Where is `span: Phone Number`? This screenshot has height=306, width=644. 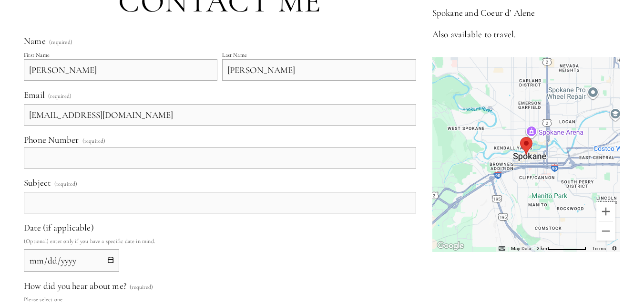 span: Phone Number is located at coordinates (51, 140).